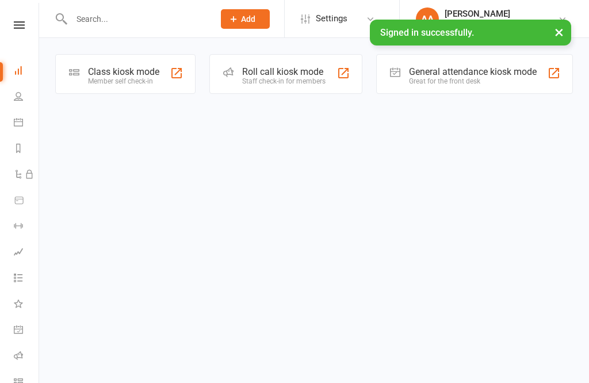 The image size is (589, 383). Describe the element at coordinates (137, 19) in the screenshot. I see `input: Search...` at that location.